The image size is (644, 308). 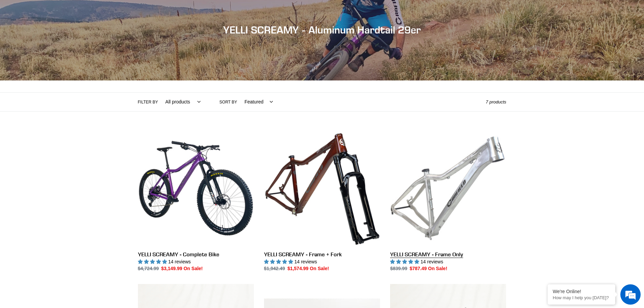 What do you see at coordinates (148, 102) in the screenshot?
I see `label: Filter by` at bounding box center [148, 102].